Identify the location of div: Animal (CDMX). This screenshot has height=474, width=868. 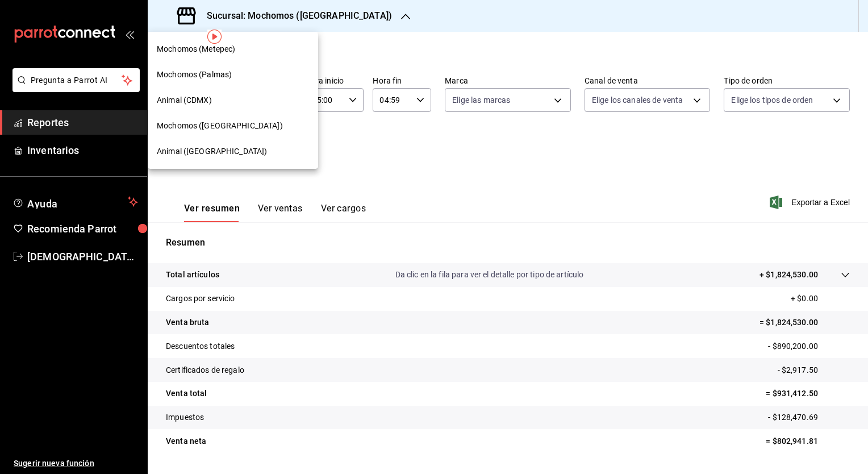
(233, 100).